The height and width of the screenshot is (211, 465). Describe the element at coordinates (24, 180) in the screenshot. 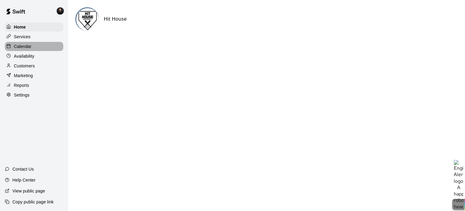

I see `p: Help Center` at that location.